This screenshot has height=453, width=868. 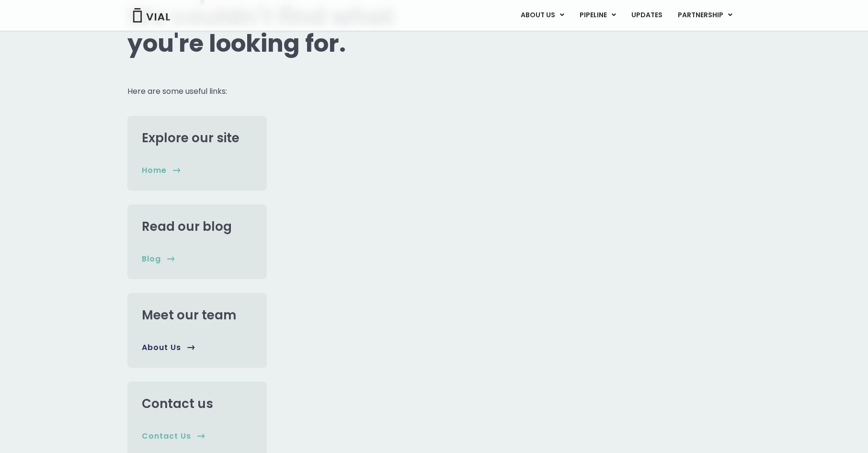 I want to click on a: PIPELINEMenu Toggle, so click(x=598, y=16).